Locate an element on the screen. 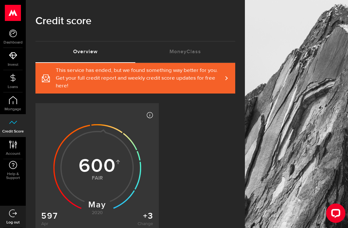 Image resolution: width=348 pixels, height=228 pixels. ul: Tabs Navigation is located at coordinates (135, 52).